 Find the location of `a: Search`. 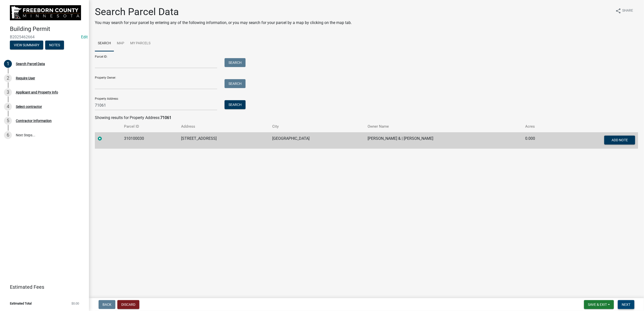

a: Search is located at coordinates (104, 43).